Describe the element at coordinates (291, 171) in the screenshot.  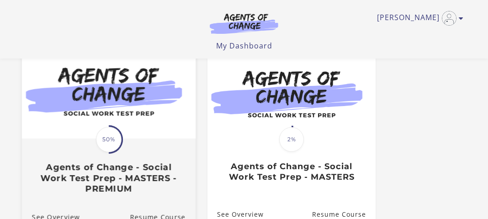
I see `h3: Agents of Change - Social Work Test Prep - MASTERS` at that location.